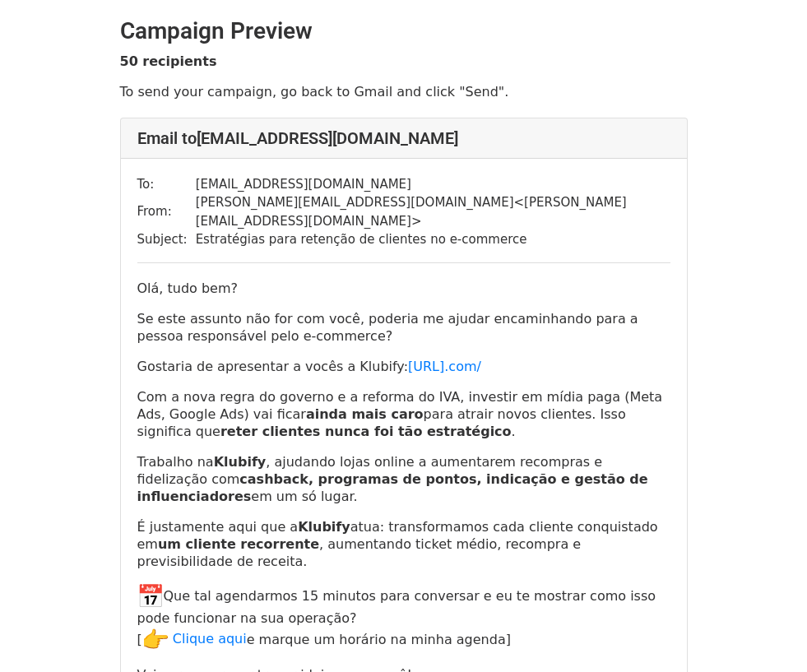  I want to click on strong: cashback, programas de pontos, indicação e gestão de influenciadores, so click(392, 488).